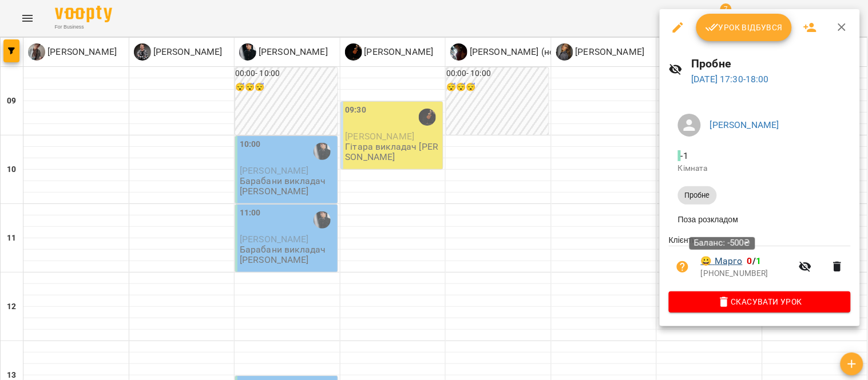  What do you see at coordinates (750, 261) in the screenshot?
I see `span: 0` at bounding box center [750, 261].